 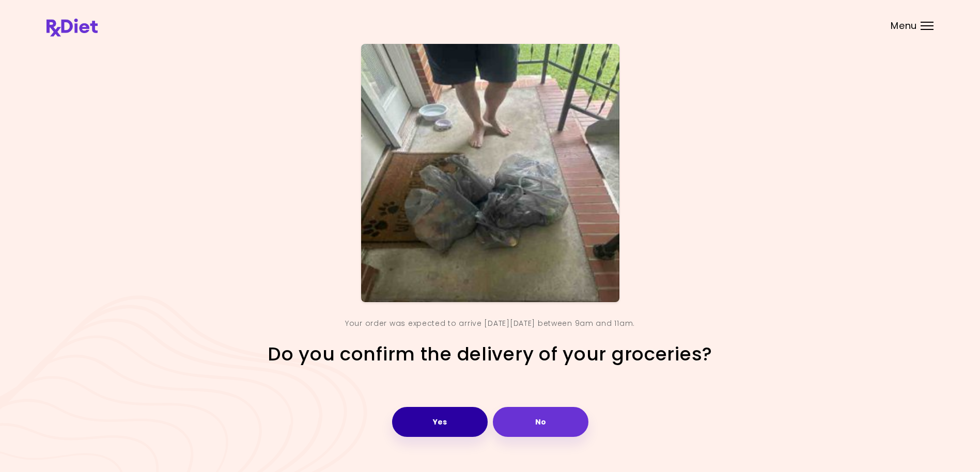 I want to click on h2: Do you confirm the delivery of your groceries?, so click(x=489, y=354).